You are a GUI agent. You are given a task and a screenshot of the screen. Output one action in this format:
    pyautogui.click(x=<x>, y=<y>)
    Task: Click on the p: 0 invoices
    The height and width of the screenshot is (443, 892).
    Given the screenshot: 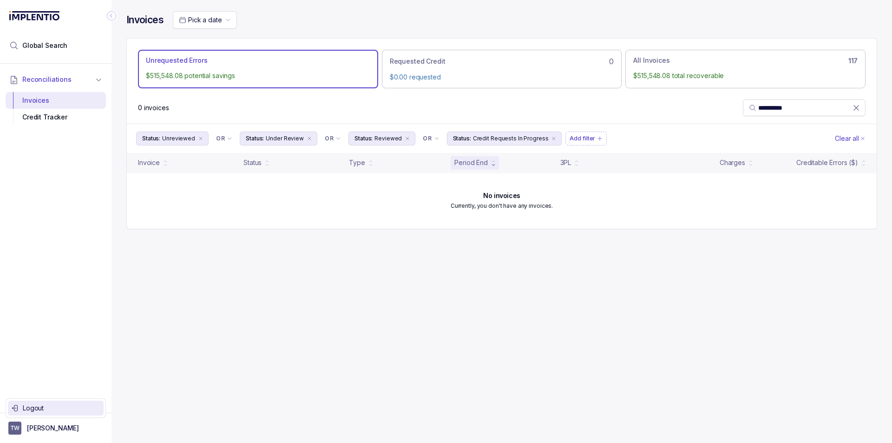 What is the action you would take?
    pyautogui.click(x=153, y=108)
    